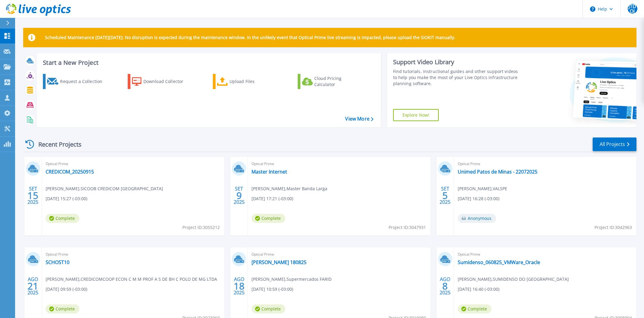 The image size is (644, 318). Describe the element at coordinates (246, 81) in the screenshot. I see `a: Upload Files` at that location.